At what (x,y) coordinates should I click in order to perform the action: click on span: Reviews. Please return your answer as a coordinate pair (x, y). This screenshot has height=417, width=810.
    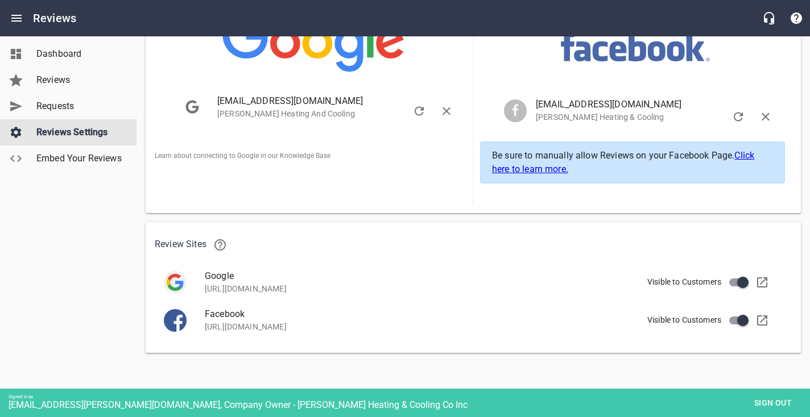
    Looking at the image, I should click on (80, 80).